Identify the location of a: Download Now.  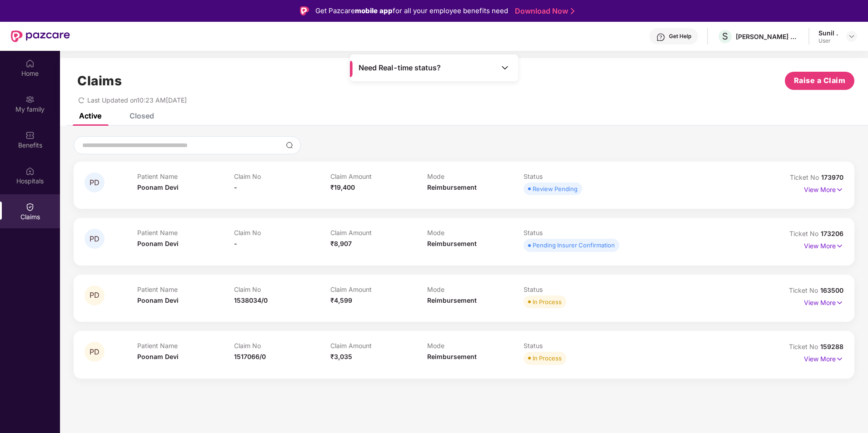
(543, 11).